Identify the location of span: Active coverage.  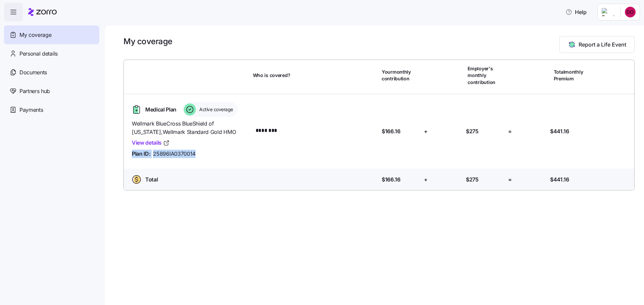
(215, 110).